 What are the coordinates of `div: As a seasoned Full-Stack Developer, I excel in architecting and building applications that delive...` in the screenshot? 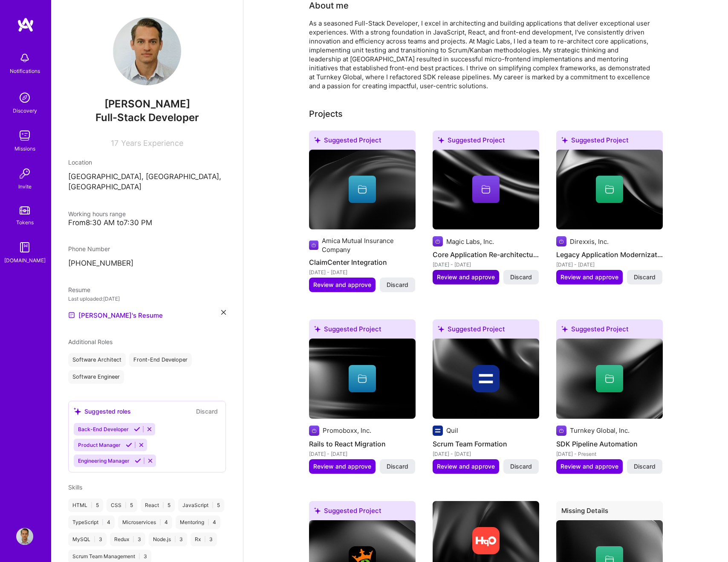 It's located at (480, 55).